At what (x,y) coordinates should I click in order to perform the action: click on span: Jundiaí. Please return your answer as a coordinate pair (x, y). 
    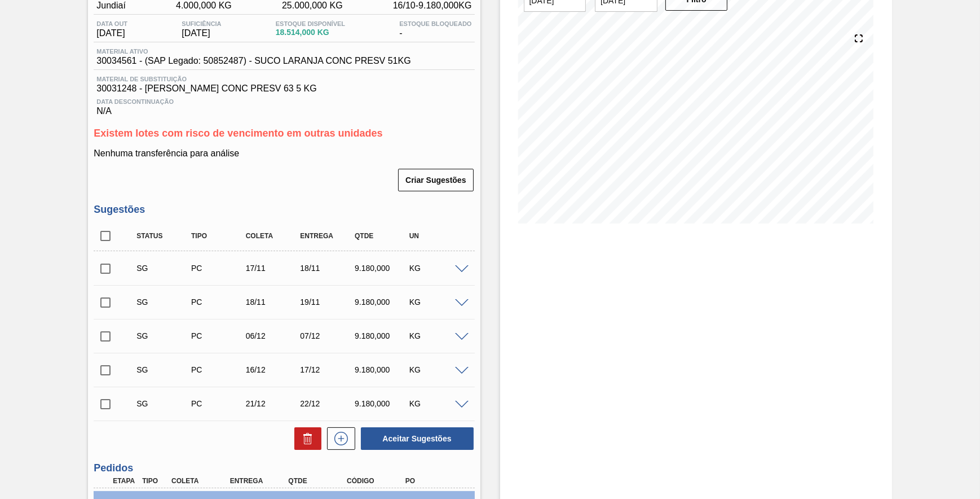
    Looking at the image, I should click on (111, 6).